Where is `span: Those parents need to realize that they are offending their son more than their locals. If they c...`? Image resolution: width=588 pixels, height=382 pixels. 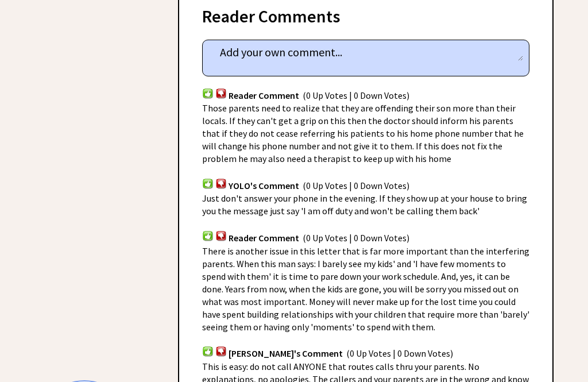
span: Those parents need to realize that they are offending their son more than their locals. If they c... is located at coordinates (363, 134).